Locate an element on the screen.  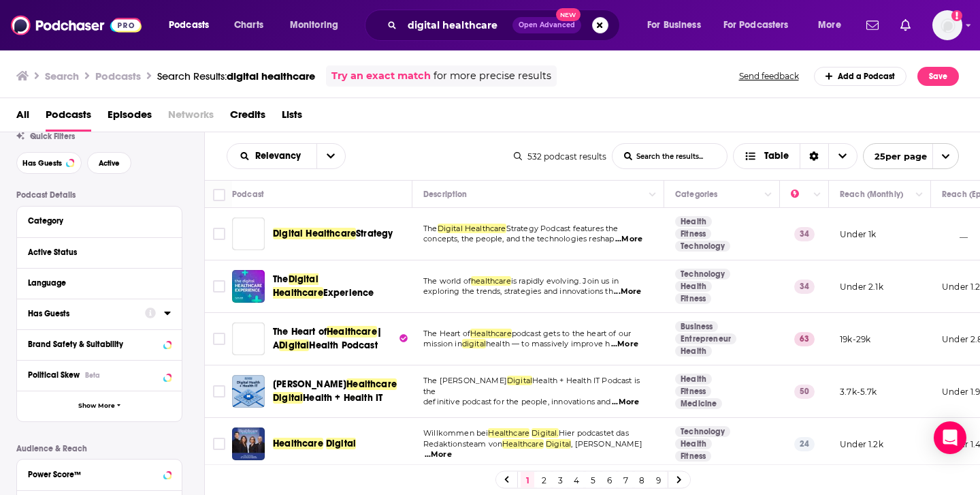
div: Sort Direction is located at coordinates (814, 156).